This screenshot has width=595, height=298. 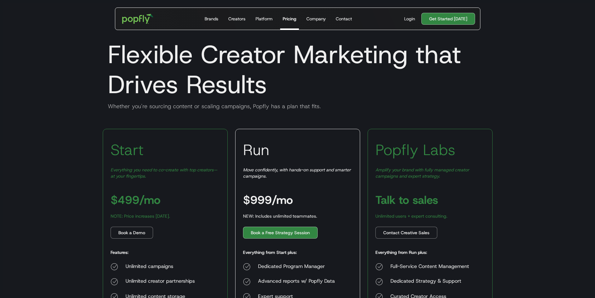 I want to click on h3: Run, so click(x=256, y=150).